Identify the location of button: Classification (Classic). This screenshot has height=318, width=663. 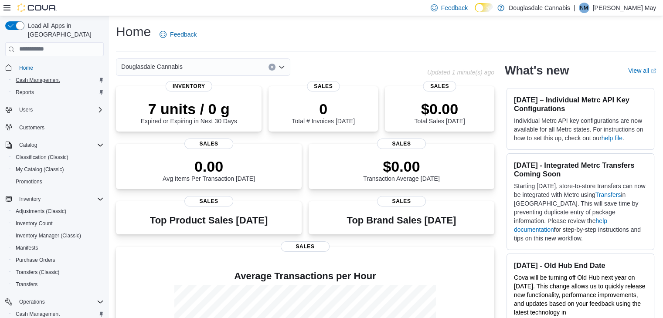
(58, 157).